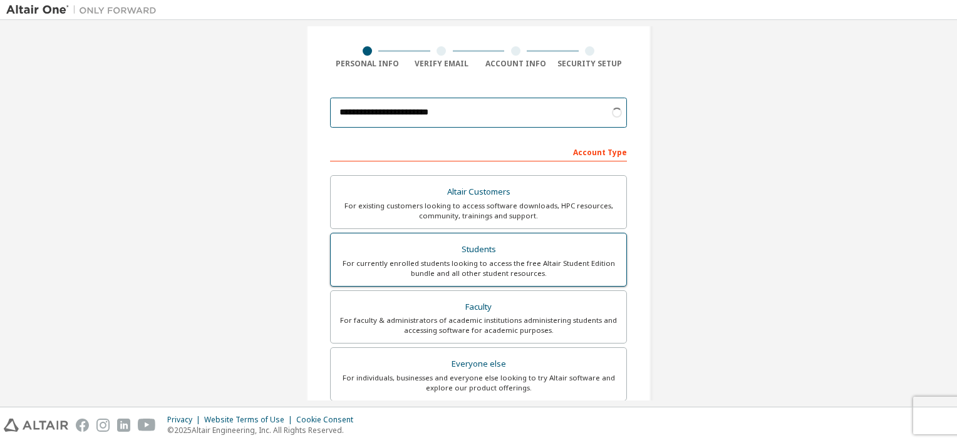 The image size is (957, 443). I want to click on div: Privacy, so click(185, 420).